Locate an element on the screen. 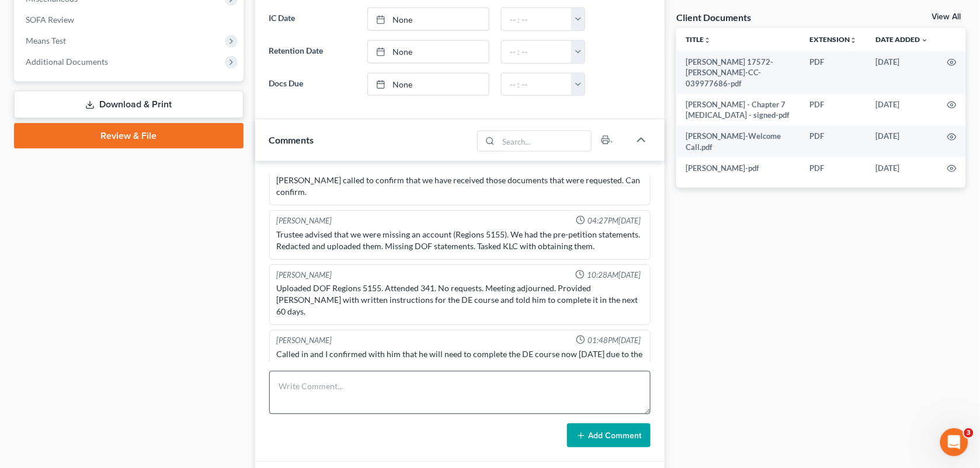 This screenshot has height=468, width=980. button: Add Comment is located at coordinates (609, 436).